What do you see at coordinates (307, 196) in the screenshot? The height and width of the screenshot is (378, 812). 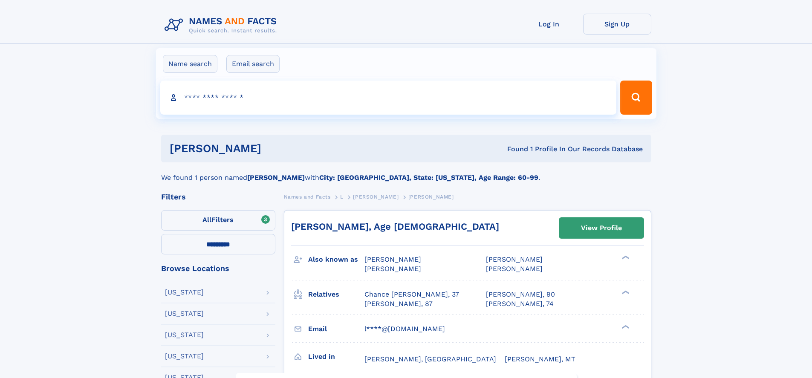 I see `a: Names and Facts` at bounding box center [307, 196].